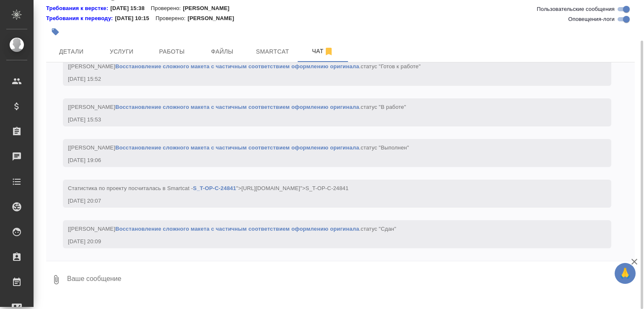 This screenshot has height=309, width=644. I want to click on span: статус "Готов к работе", so click(390, 66).